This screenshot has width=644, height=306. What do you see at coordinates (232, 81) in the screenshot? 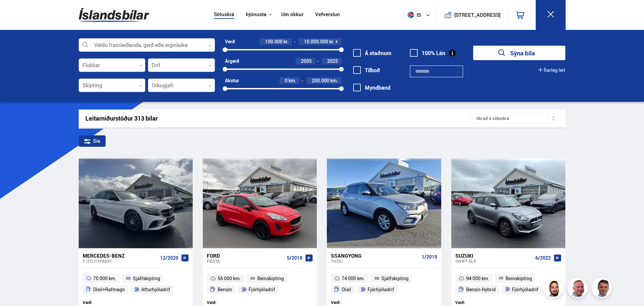
I see `div: Akstur` at bounding box center [232, 81].